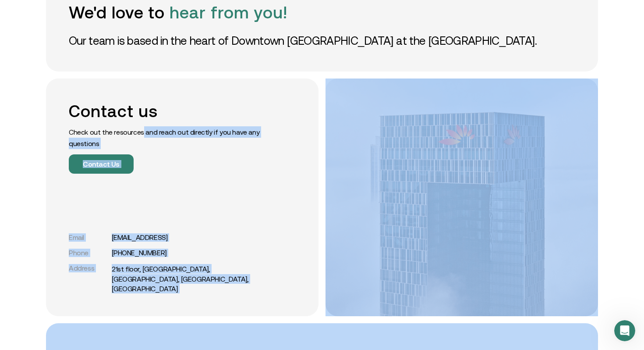 The width and height of the screenshot is (644, 350). Describe the element at coordinates (229, 12) in the screenshot. I see `span: hear from you!` at that location.